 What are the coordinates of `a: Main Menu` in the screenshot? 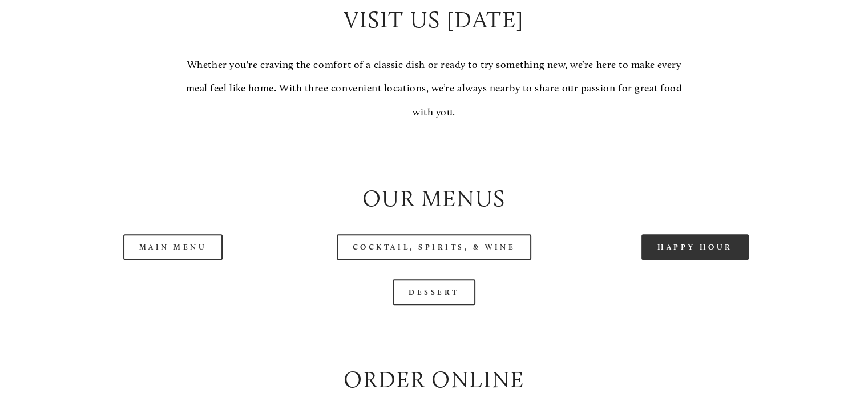 It's located at (173, 247).